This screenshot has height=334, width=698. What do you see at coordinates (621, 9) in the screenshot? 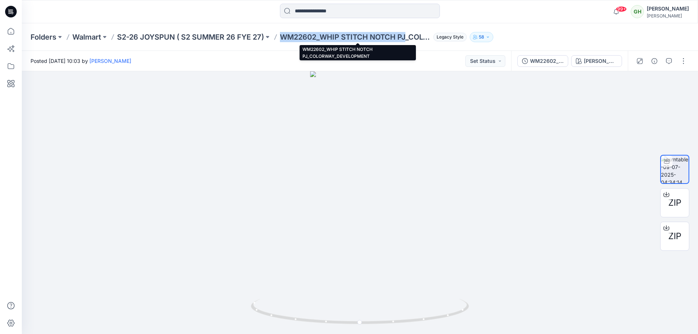
I see `span: 99+` at bounding box center [621, 9].